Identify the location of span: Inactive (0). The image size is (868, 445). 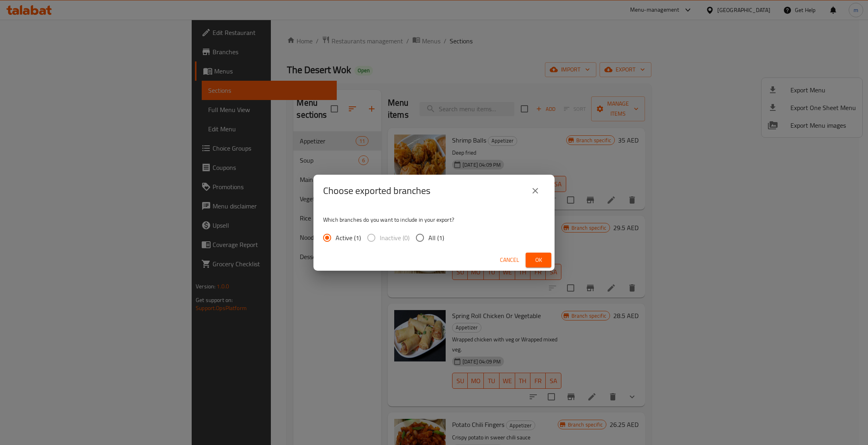
(394, 238).